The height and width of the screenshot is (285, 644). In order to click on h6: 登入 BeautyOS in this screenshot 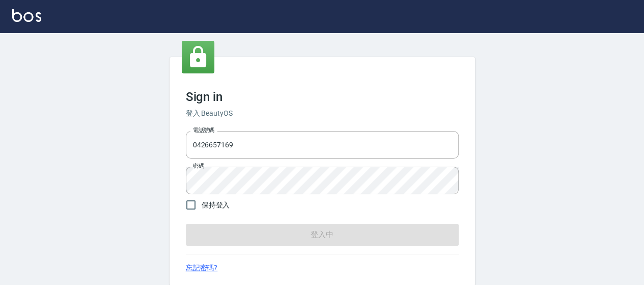, I will do `click(322, 113)`.